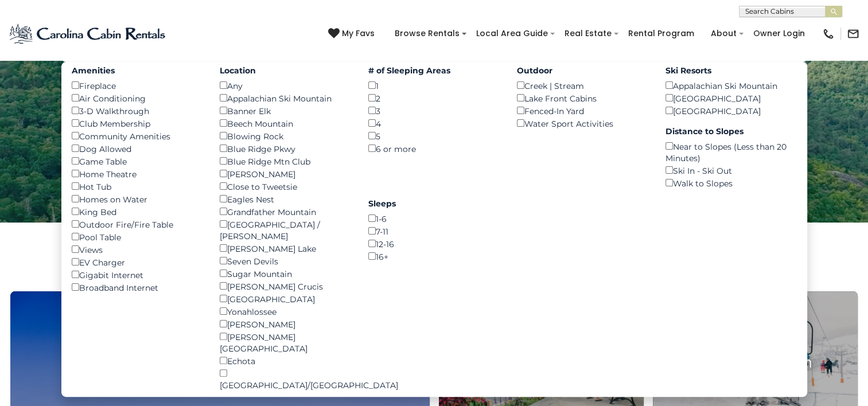 The height and width of the screenshot is (406, 868). Describe the element at coordinates (434, 257) in the screenshot. I see `div: 16+` at that location.